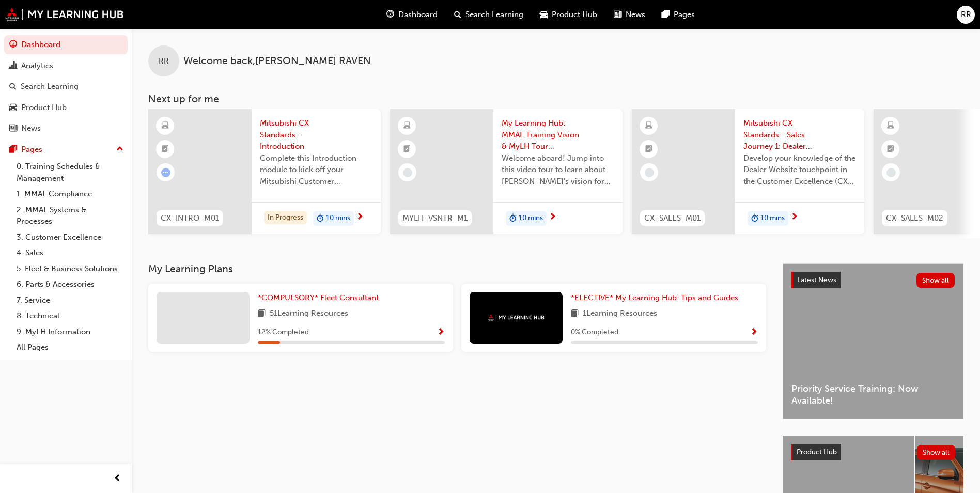 Image resolution: width=980 pixels, height=493 pixels. Describe the element at coordinates (70, 284) in the screenshot. I see `a: 6. Parts & Accessories` at that location.